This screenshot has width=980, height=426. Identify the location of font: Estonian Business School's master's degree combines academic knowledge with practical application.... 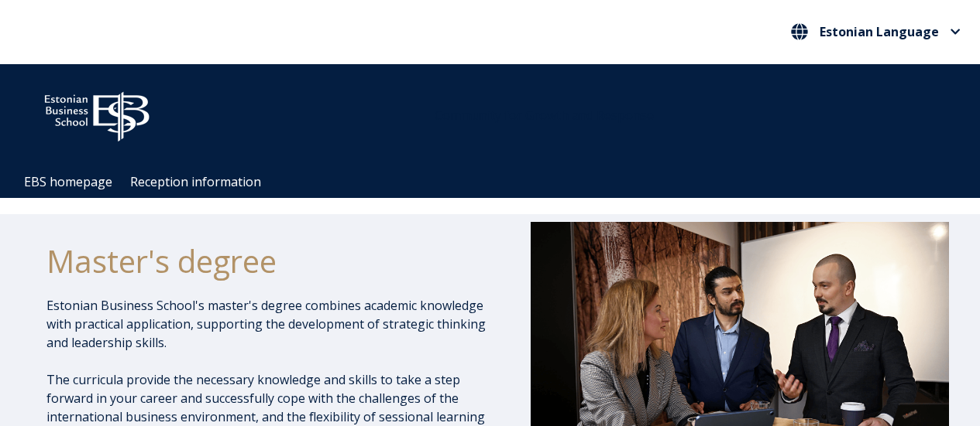
(266, 324).